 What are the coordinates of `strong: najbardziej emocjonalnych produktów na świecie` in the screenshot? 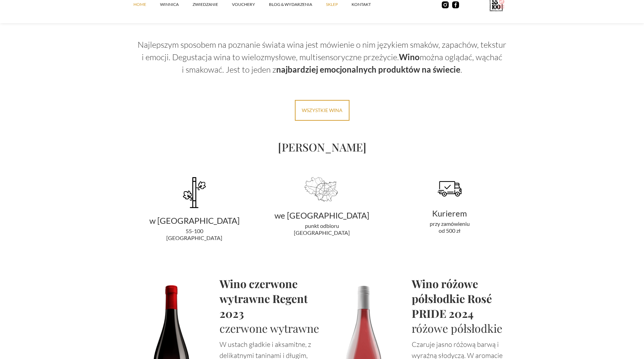 It's located at (368, 69).